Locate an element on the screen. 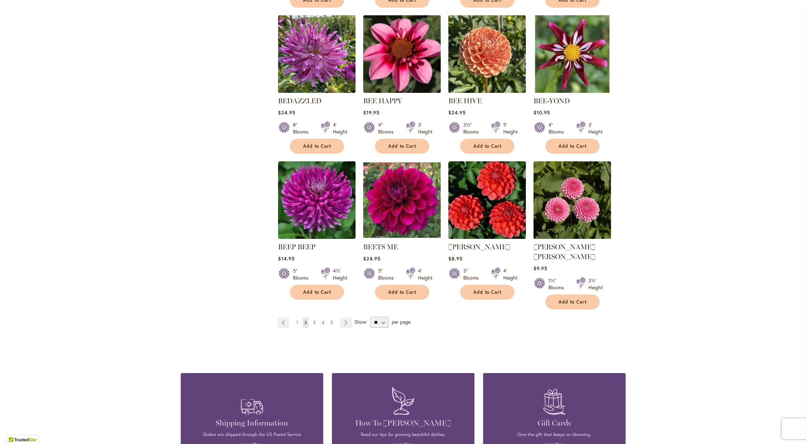  div: 3½' Height is located at coordinates (595, 284).